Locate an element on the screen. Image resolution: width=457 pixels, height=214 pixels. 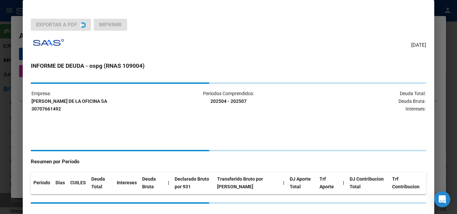
h3: INFORME DE DEUDA - ospg (RNAS 109004) is located at coordinates (228, 66).